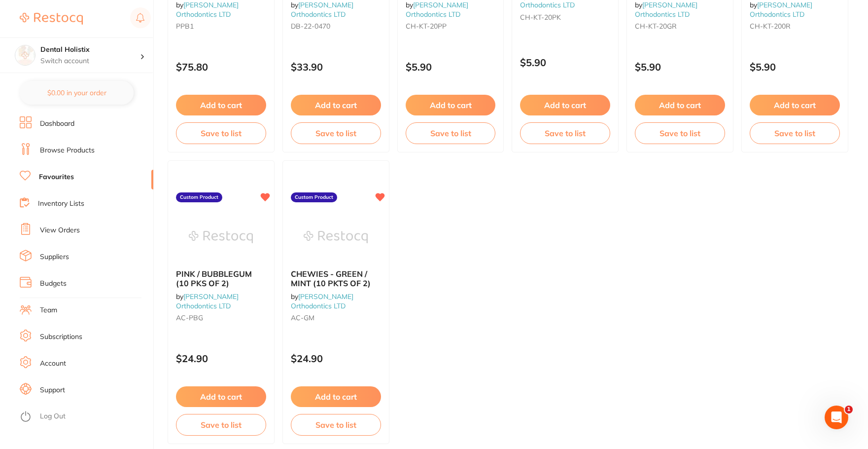  What do you see at coordinates (303, 317) in the screenshot?
I see `span: AC-GM` at bounding box center [303, 317].